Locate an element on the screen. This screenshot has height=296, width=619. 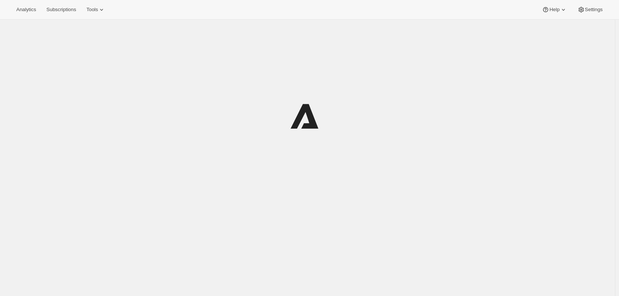
button: Subscriptions is located at coordinates (61, 10).